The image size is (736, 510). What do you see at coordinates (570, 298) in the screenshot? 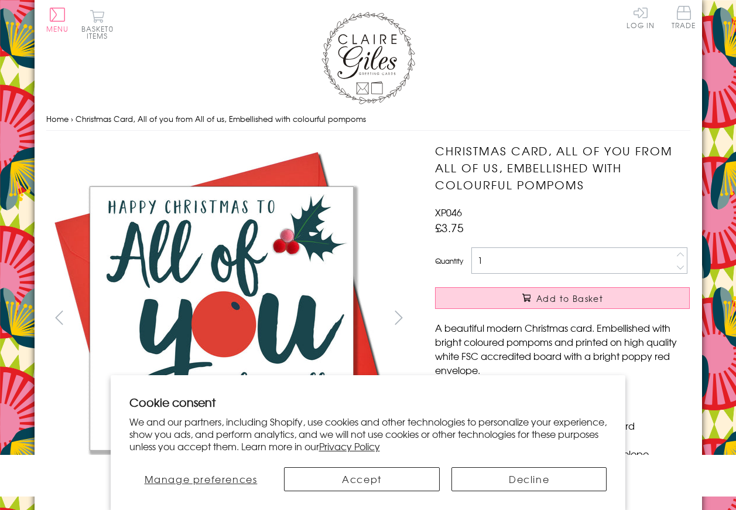
I see `span: Add to Basket` at bounding box center [570, 298].